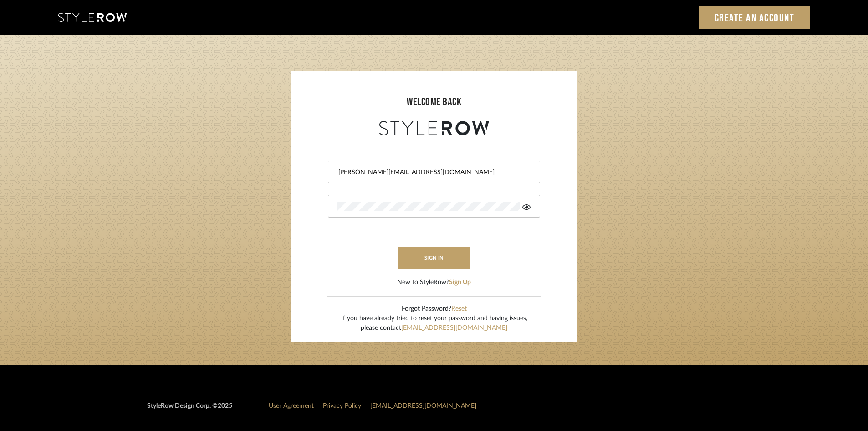 Image resolution: width=868 pixels, height=431 pixels. What do you see at coordinates (342, 406) in the screenshot?
I see `a: Privacy Policy` at bounding box center [342, 406].